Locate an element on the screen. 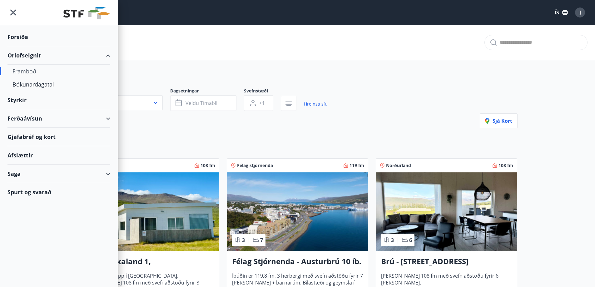 This screenshot has height=287, width=595. div: Spurt og svarað is located at coordinates (59, 192).